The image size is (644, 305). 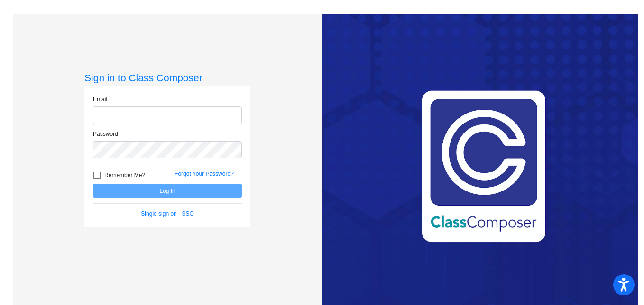 I want to click on a: Forgot Your Password?, so click(x=204, y=174).